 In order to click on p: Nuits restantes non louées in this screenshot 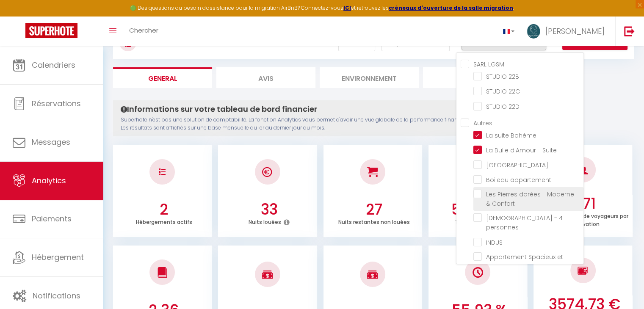, I will do `click(374, 221)`.